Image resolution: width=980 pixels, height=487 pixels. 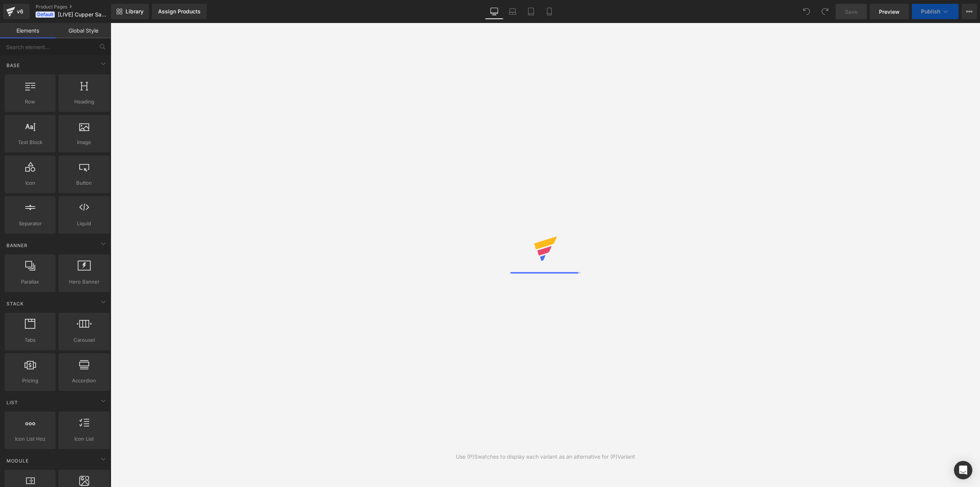 What do you see at coordinates (30, 101) in the screenshot?
I see `span: Row` at bounding box center [30, 101].